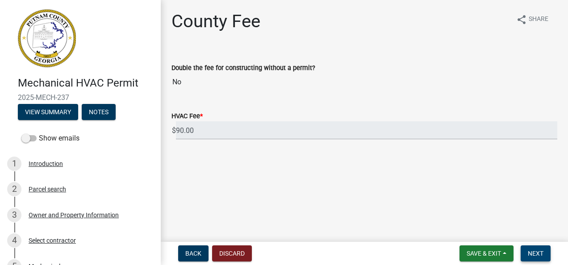  Describe the element at coordinates (232, 254) in the screenshot. I see `button: Discard` at that location.